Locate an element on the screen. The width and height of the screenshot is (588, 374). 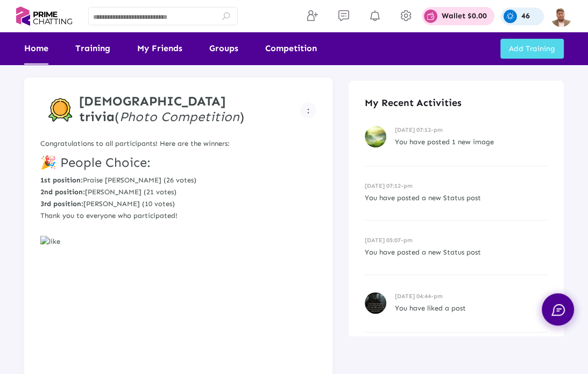
p: 46 is located at coordinates (525, 16).